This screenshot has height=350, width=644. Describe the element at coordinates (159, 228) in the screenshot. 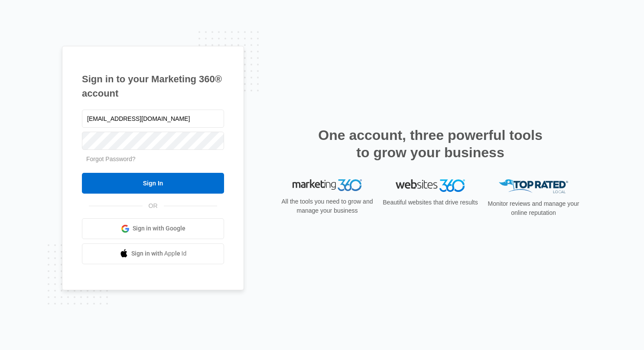

I see `span: Sign in with Google` at that location.